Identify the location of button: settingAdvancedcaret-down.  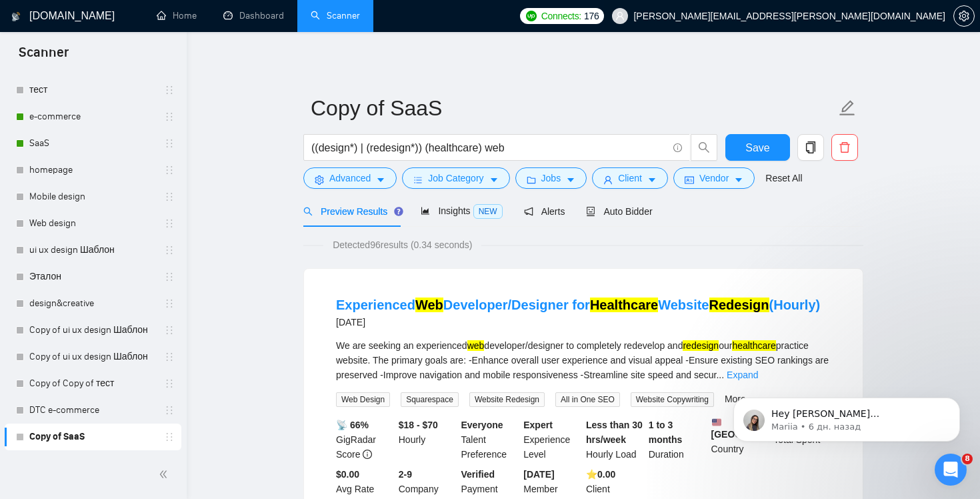
(350, 178).